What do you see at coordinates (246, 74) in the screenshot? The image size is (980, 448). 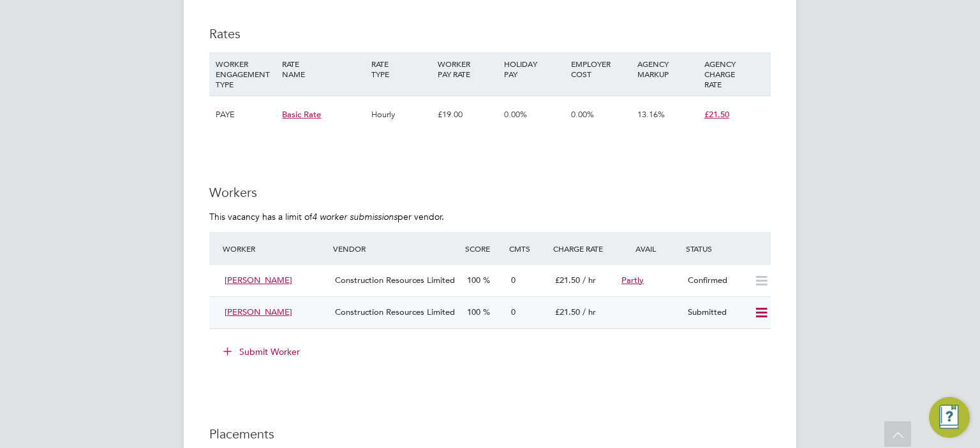 I see `div: WORKER ENGAGEMENT TYPE` at bounding box center [246, 74].